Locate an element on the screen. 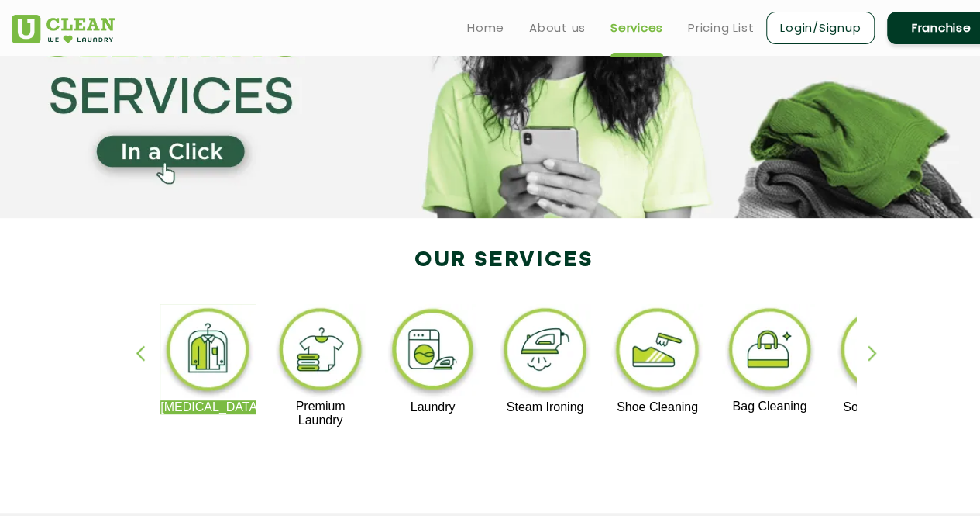 This screenshot has height=516, width=980. p: Laundry is located at coordinates (432, 407).